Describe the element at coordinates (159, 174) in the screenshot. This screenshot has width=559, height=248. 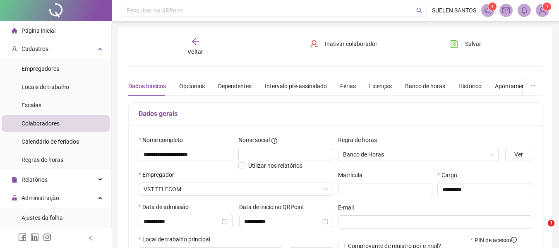
I see `label: Empregador` at that location.